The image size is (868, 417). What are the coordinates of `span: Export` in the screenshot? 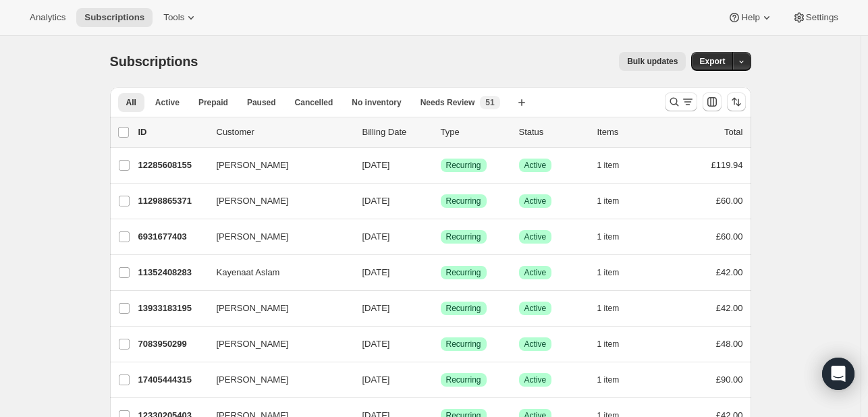 It's located at (713, 61).